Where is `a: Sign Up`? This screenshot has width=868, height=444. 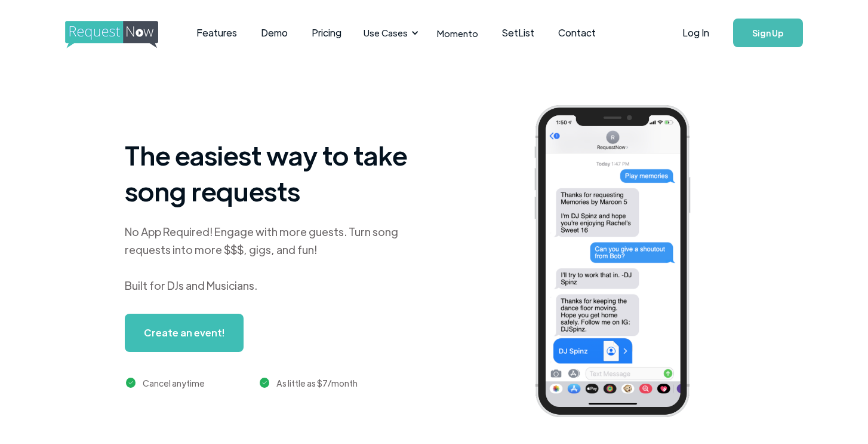
a: Sign Up is located at coordinates (768, 33).